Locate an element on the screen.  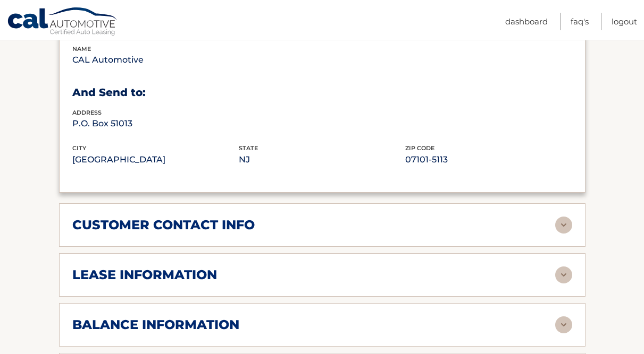
span: zip code is located at coordinates (419, 148).